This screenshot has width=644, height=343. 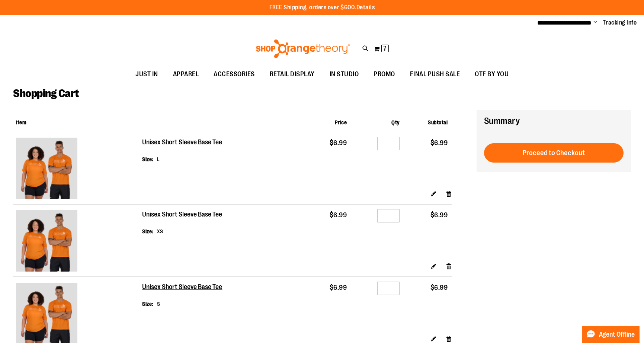 What do you see at coordinates (366, 8) in the screenshot?
I see `a: Details` at bounding box center [366, 8].